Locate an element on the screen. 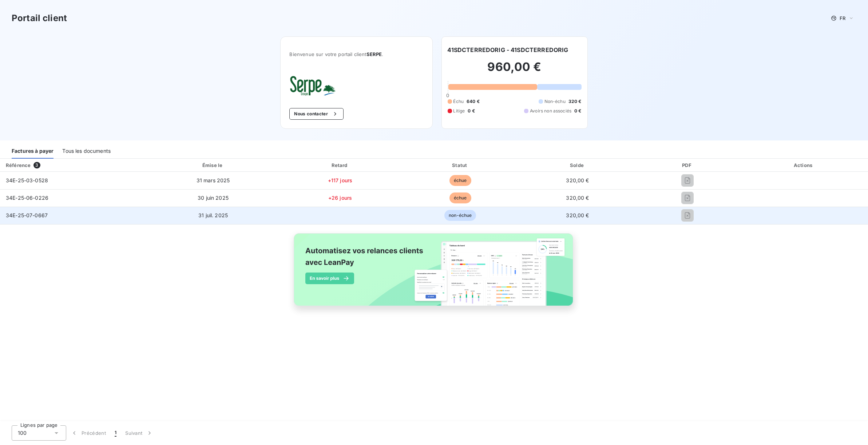 The width and height of the screenshot is (868, 445). span: 0 is located at coordinates (448, 95).